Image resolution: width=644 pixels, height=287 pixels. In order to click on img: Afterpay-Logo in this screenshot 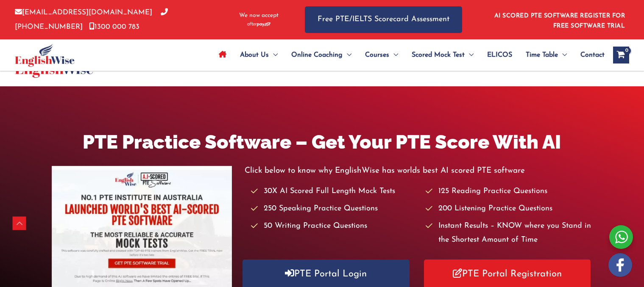, I will do `click(258, 24)`.